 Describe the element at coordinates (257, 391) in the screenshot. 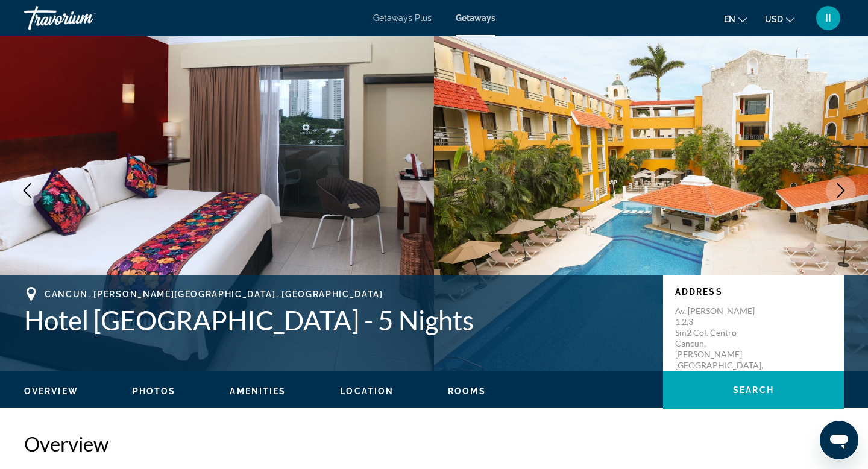

I see `button: Amenities` at that location.